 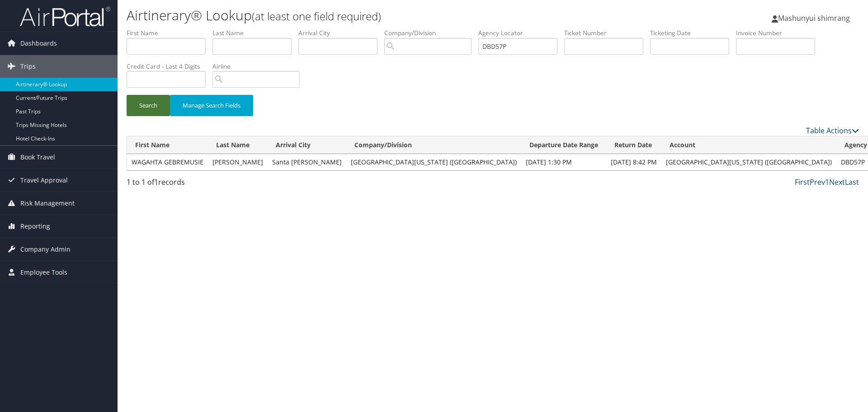 I want to click on label: Last Name, so click(x=255, y=33).